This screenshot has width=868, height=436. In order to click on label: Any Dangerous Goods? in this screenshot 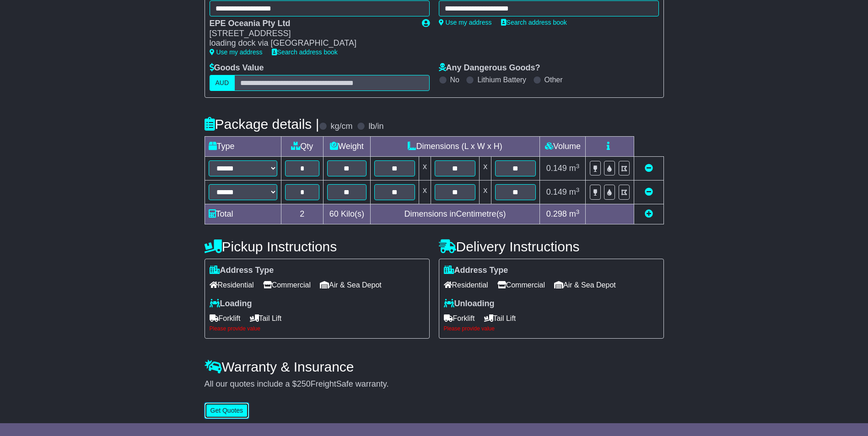, I will do `click(489, 68)`.